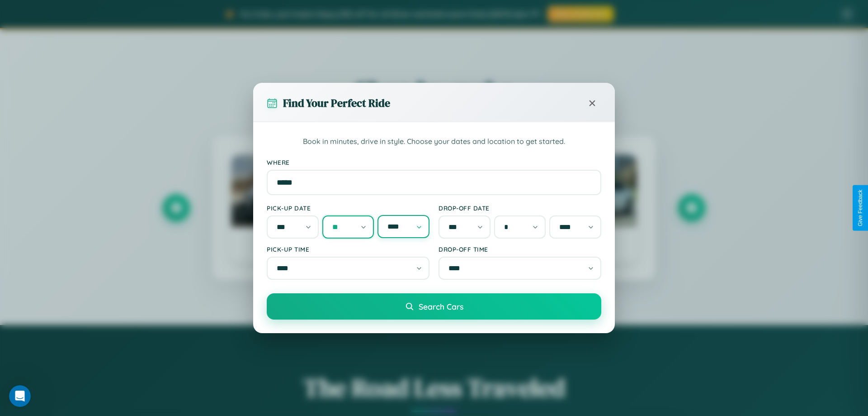 The image size is (868, 416). What do you see at coordinates (434, 162) in the screenshot?
I see `label: Where` at bounding box center [434, 162].